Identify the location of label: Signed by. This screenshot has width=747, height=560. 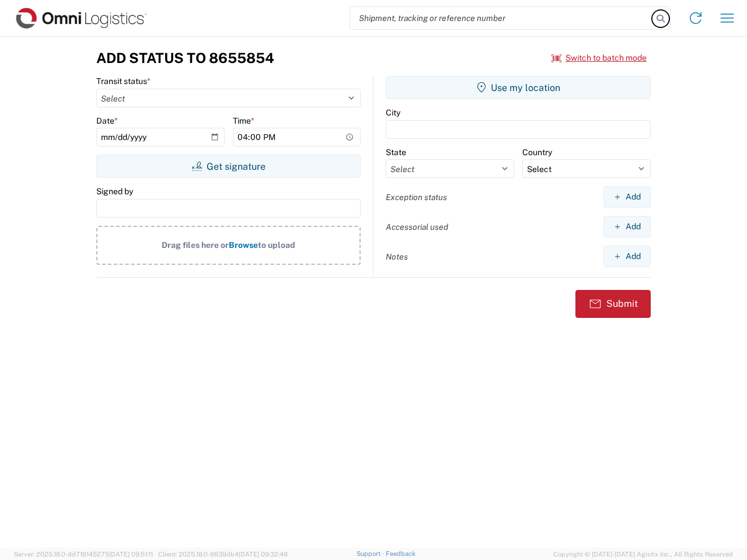
(114, 191).